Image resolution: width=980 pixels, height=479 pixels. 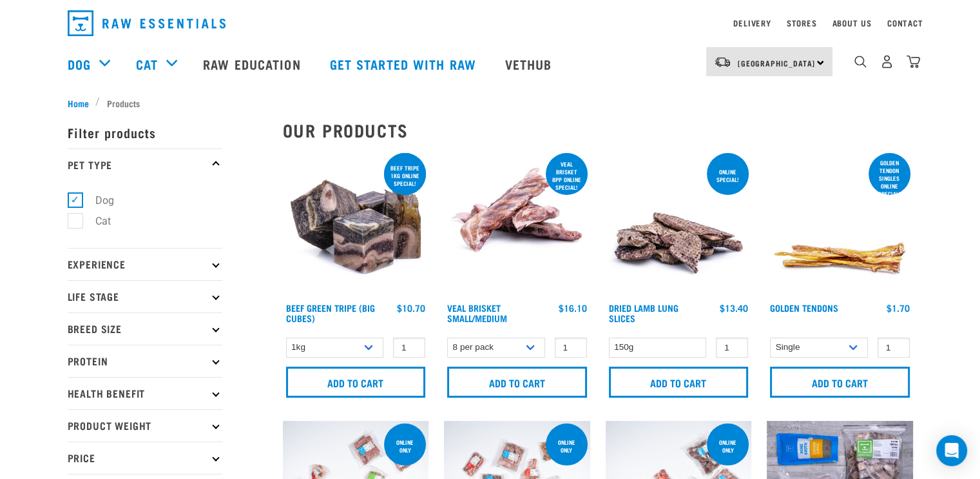 What do you see at coordinates (330, 312) in the screenshot?
I see `a: Beef Green Tripe (Big Cubes)` at bounding box center [330, 312].